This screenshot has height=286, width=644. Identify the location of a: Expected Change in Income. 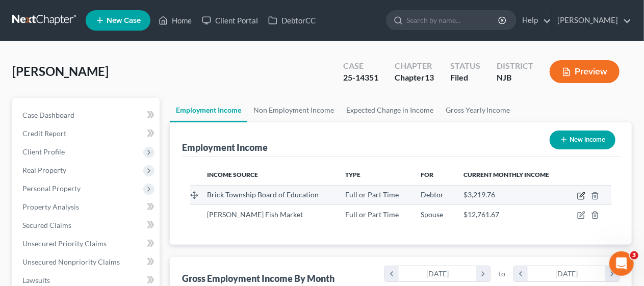
(389, 110).